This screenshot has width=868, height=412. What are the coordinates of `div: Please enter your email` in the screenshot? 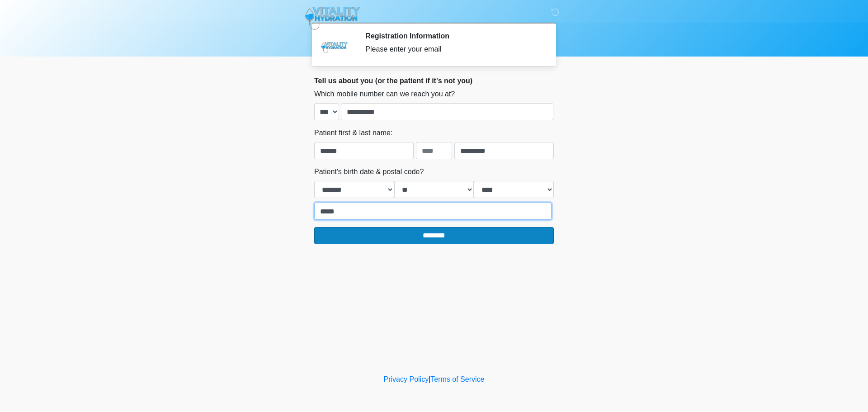 It's located at (453, 49).